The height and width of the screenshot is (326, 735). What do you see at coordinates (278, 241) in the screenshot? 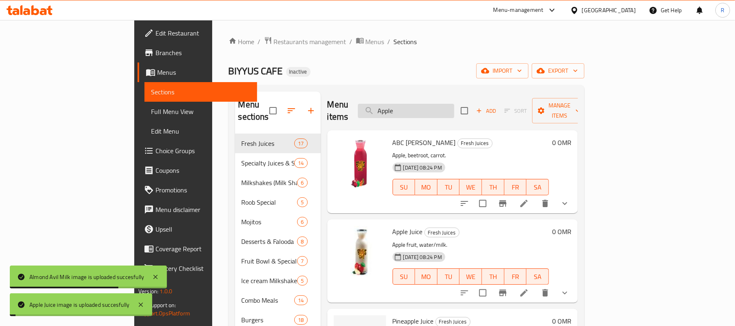
I see `div: Desserts & Falooda8` at bounding box center [278, 241].